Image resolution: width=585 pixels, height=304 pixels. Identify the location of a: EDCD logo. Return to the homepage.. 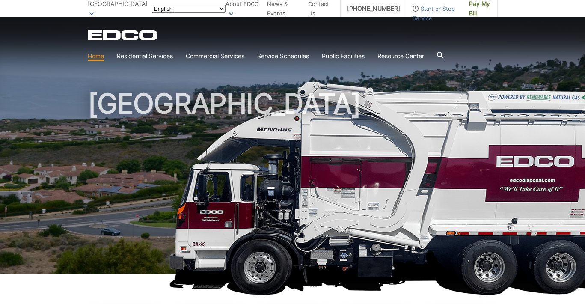
(123, 35).